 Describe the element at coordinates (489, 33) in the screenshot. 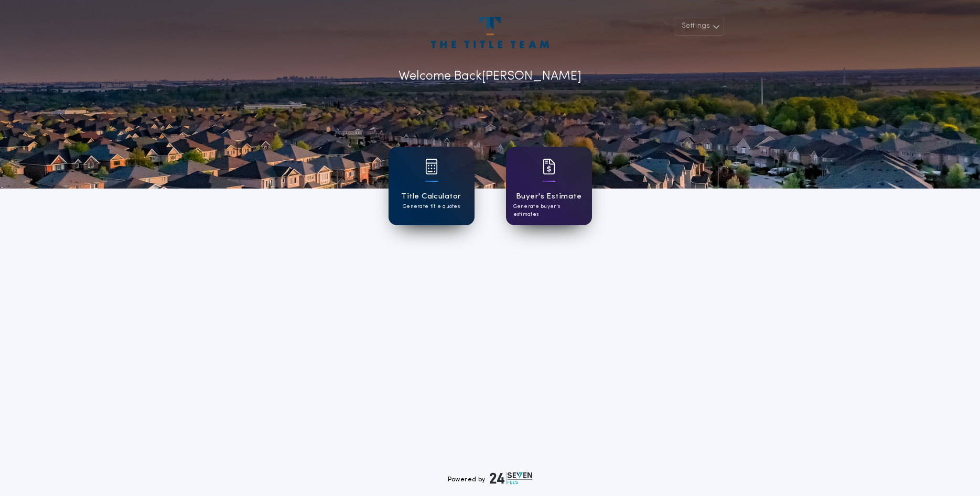

I see `img: account-logo` at that location.